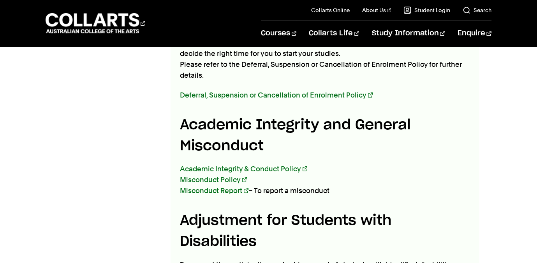 Image resolution: width=537 pixels, height=263 pixels. I want to click on a: Misconduct Policy, so click(213, 180).